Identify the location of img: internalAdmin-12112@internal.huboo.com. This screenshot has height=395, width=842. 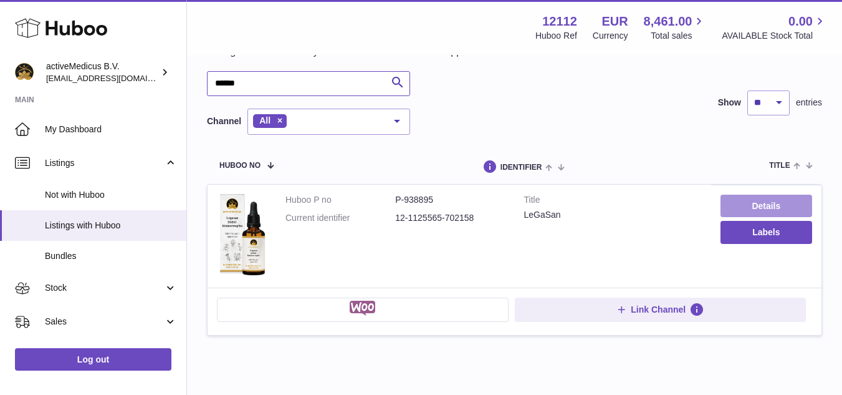
(24, 72).